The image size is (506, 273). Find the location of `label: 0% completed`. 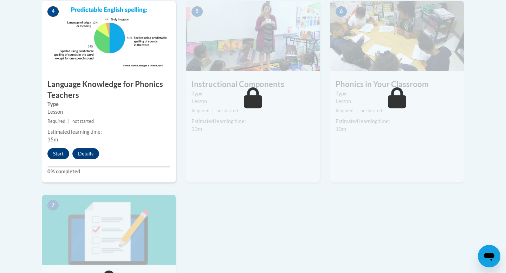

label: 0% completed is located at coordinates (109, 172).